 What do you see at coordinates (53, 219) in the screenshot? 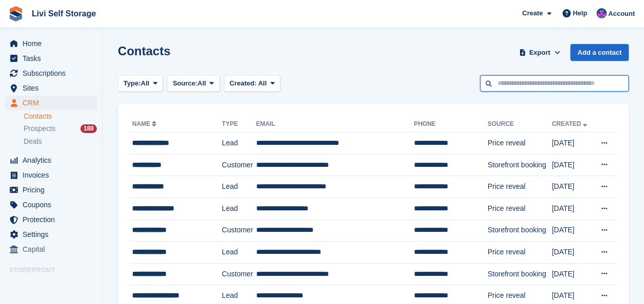
I see `span: Protection` at bounding box center [53, 219].